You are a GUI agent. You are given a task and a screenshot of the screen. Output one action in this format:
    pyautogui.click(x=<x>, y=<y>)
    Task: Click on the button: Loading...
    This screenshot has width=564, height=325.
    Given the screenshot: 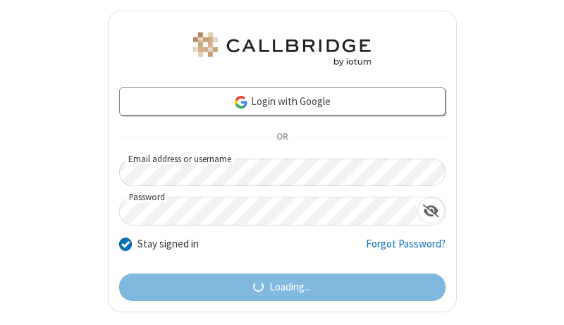 What is the action you would take?
    pyautogui.click(x=282, y=288)
    